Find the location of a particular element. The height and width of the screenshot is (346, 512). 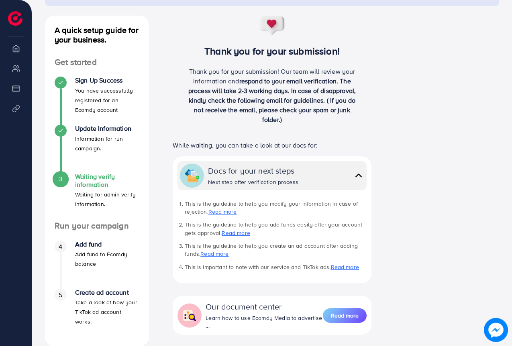

li: This is the guideline to help you create an ad account after adding funds. is located at coordinates (275, 250).